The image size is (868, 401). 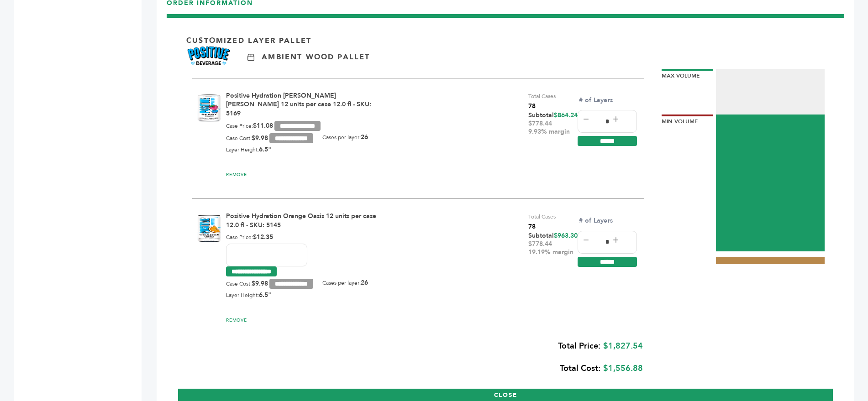 What do you see at coordinates (315, 57) in the screenshot?
I see `p: Ambient Wood Pallet` at bounding box center [315, 57].